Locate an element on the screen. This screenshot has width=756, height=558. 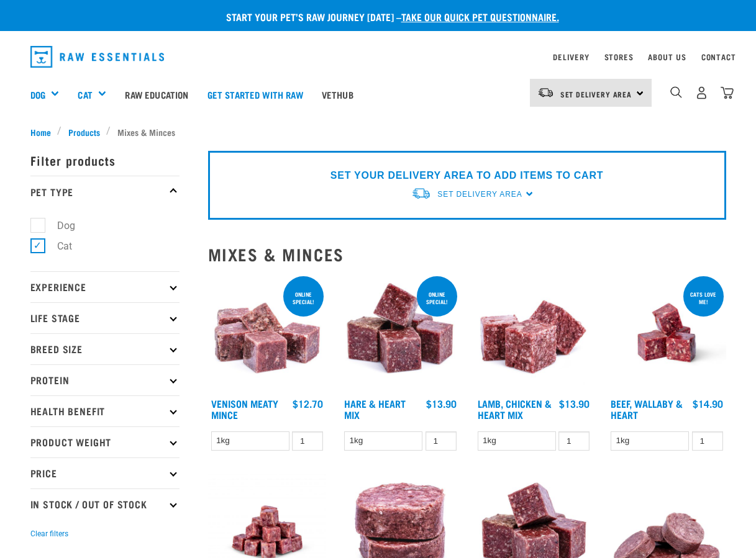
button: Clear filters is located at coordinates (49, 534).